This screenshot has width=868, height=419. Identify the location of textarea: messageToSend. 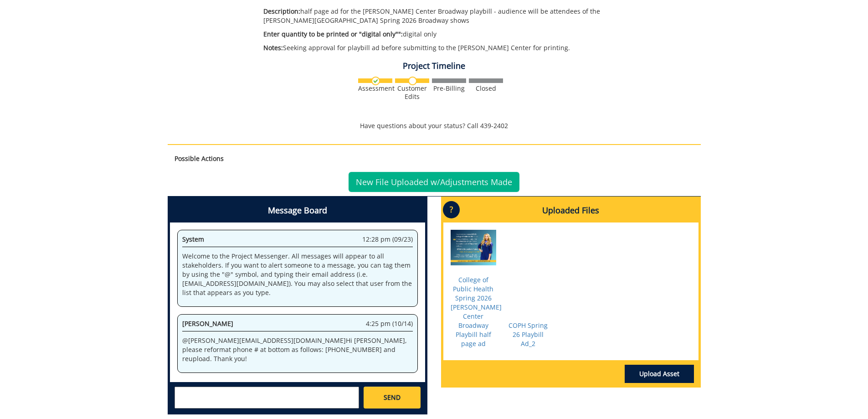
(267, 397).